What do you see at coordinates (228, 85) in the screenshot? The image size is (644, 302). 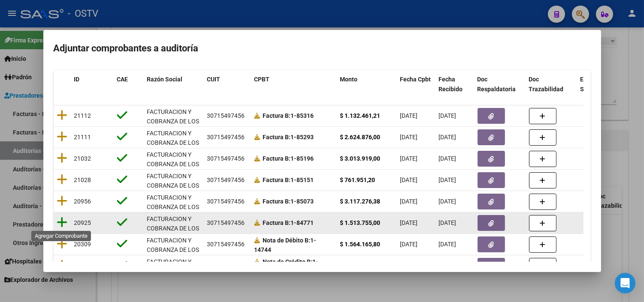 I see `datatable-header-cell: CUIT` at bounding box center [228, 85].